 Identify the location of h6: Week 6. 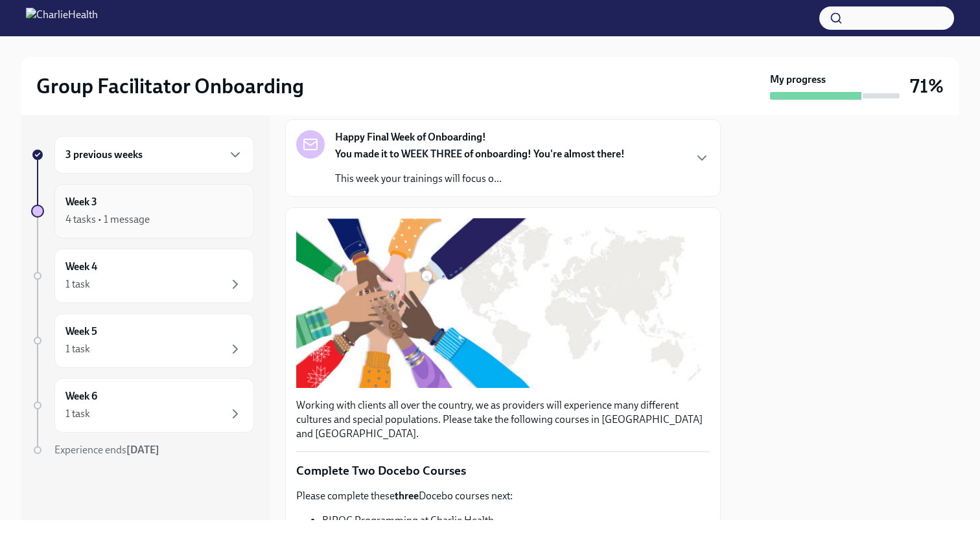
(81, 397).